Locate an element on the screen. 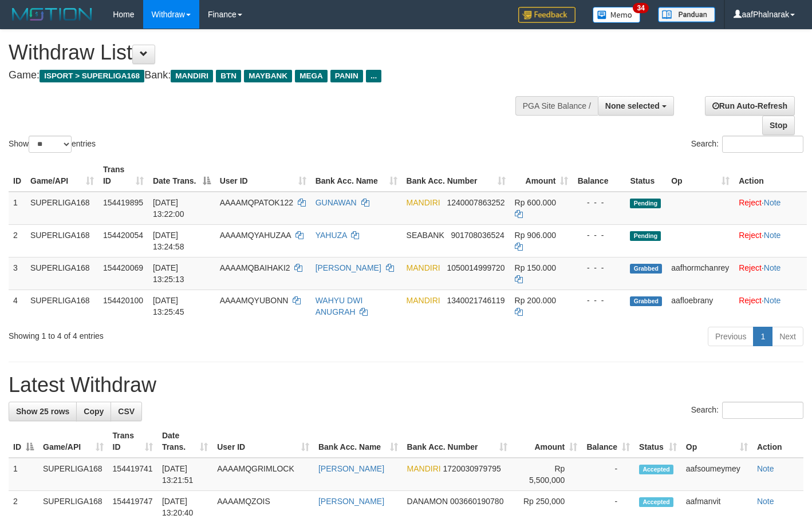  a: Next is located at coordinates (787, 336).